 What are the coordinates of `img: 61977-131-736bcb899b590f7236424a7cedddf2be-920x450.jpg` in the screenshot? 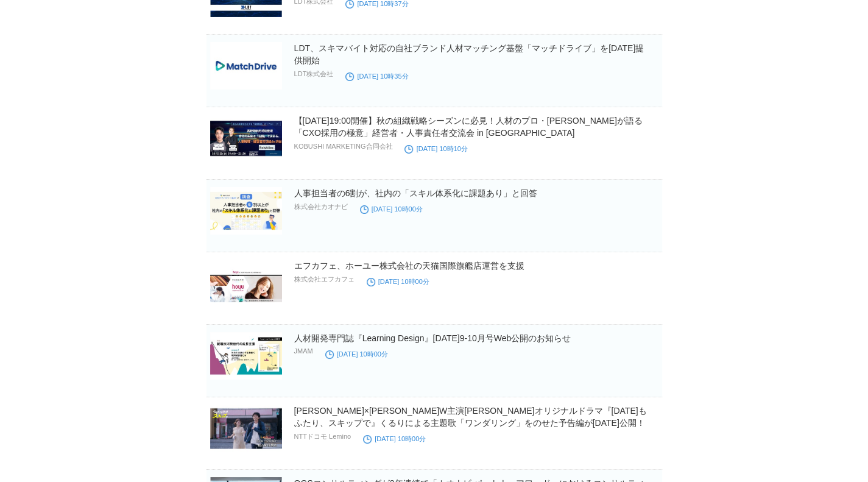 It's located at (246, 138).